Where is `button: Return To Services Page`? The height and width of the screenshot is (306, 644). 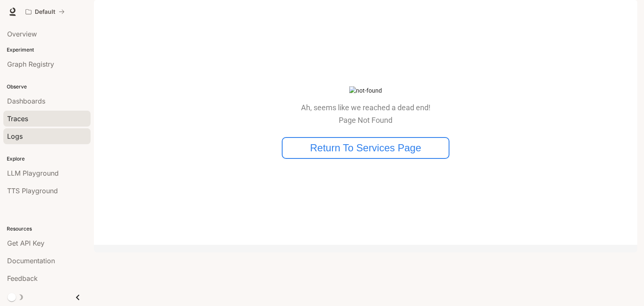 button: Return To Services Page is located at coordinates (366, 148).